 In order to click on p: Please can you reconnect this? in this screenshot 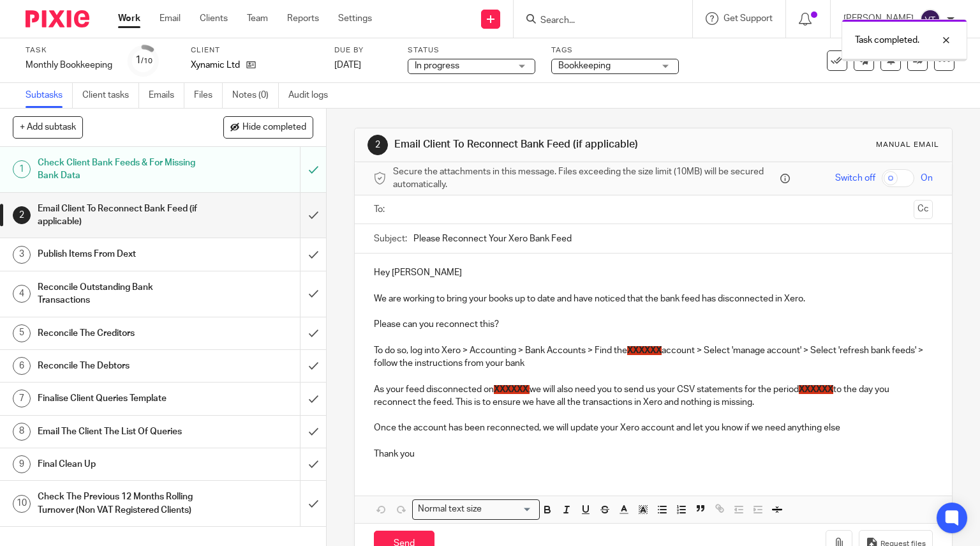, I will do `click(653, 324)`.